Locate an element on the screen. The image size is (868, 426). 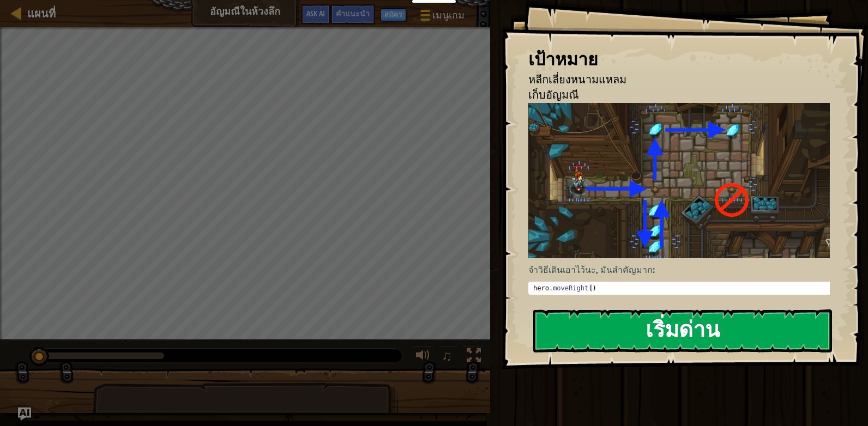
li: หลีกเลี่ยงหนามแหลม is located at coordinates (670, 80).